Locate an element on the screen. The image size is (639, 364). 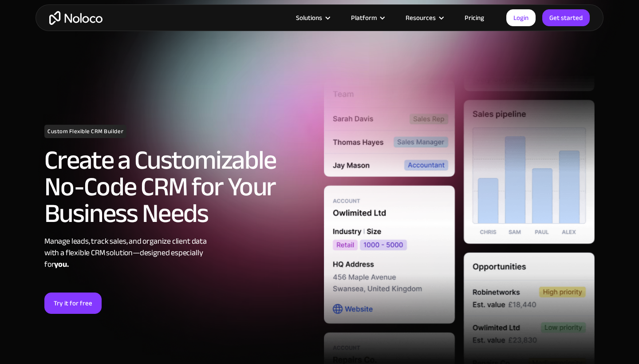
a: home is located at coordinates (76, 18).